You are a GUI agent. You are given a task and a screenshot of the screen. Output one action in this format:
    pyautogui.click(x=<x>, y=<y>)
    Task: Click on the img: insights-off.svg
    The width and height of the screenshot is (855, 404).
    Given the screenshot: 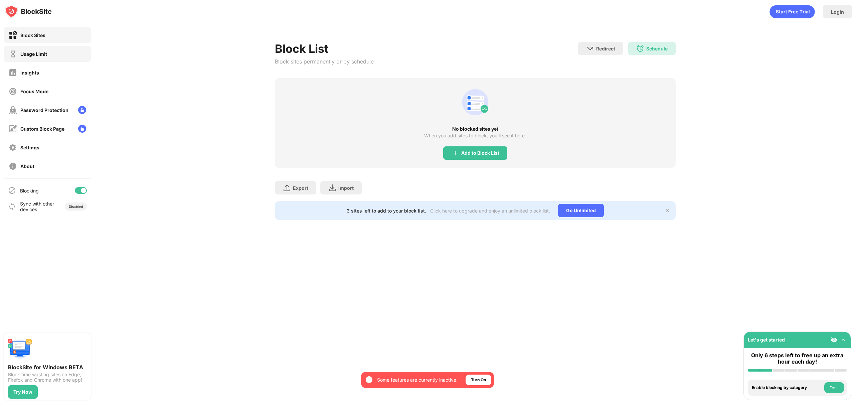 What is the action you would take?
    pyautogui.click(x=13, y=72)
    